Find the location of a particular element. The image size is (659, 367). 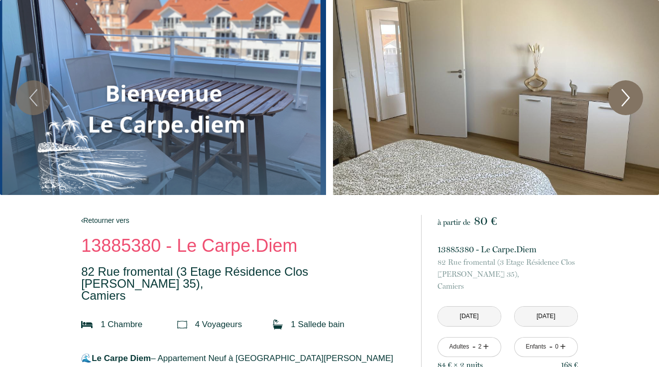

button: Ouvrir le widget de chat LiveChat is located at coordinates (23, 19).